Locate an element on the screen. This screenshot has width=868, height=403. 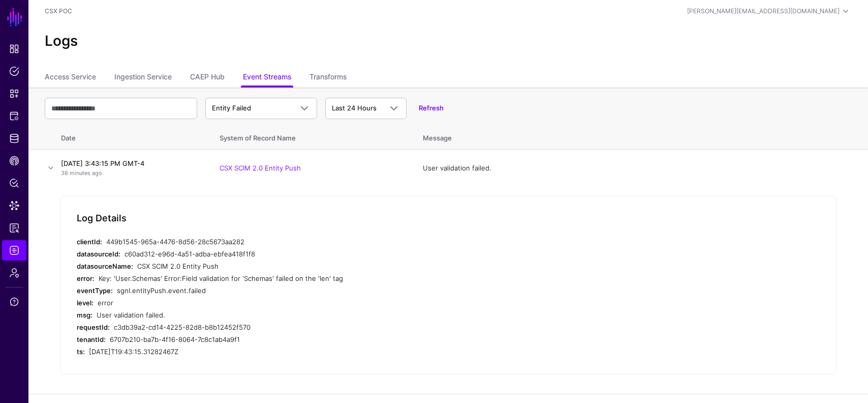
span: Last 24 Hours is located at coordinates (354, 108).